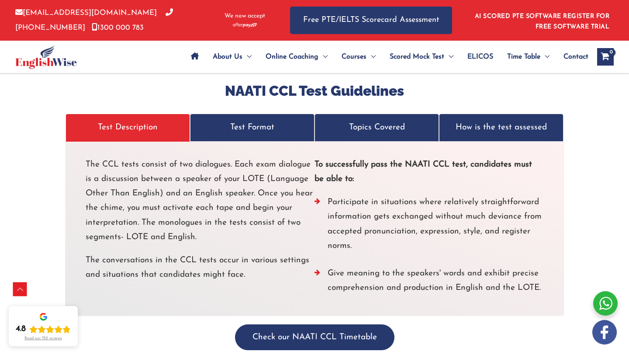 The image size is (629, 355). Describe the element at coordinates (429, 283) in the screenshot. I see `li: Give meaning to the speakers' words and exhibit precise comprehension and production in English a...` at that location.